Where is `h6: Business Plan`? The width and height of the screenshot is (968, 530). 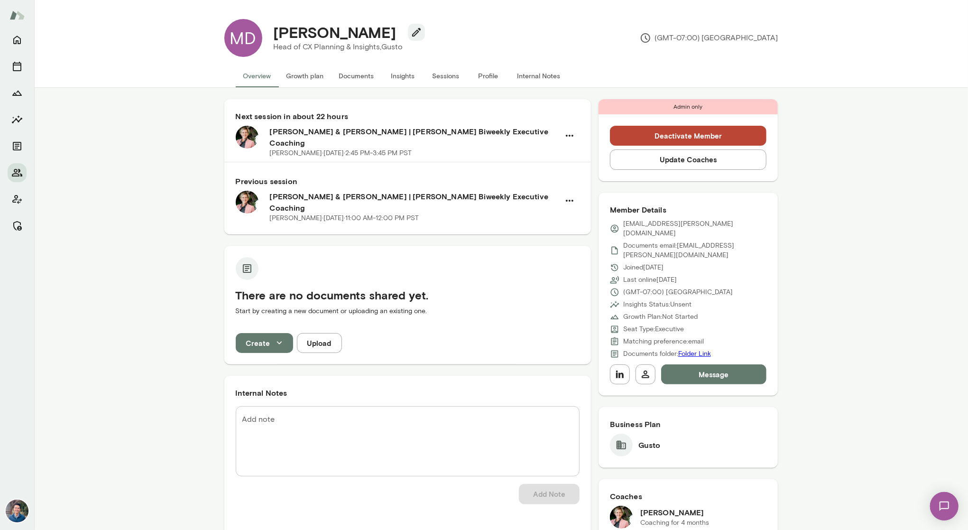 h6: Business Plan is located at coordinates (688, 424).